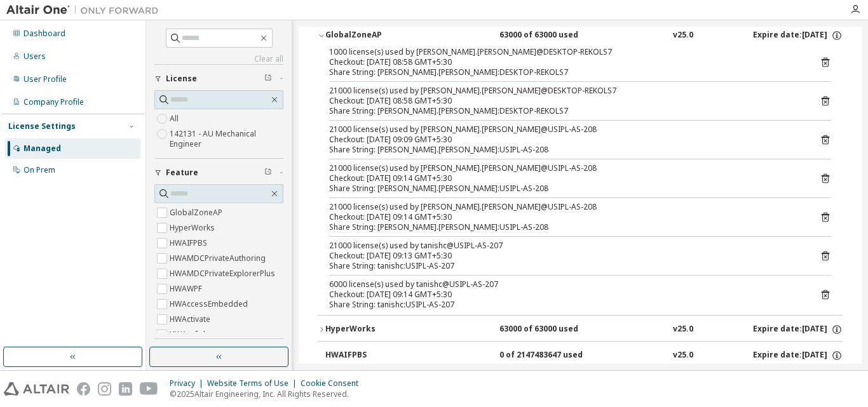 Image resolution: width=868 pixels, height=407 pixels. Describe the element at coordinates (218, 353) in the screenshot. I see `button: Only my usage` at that location.